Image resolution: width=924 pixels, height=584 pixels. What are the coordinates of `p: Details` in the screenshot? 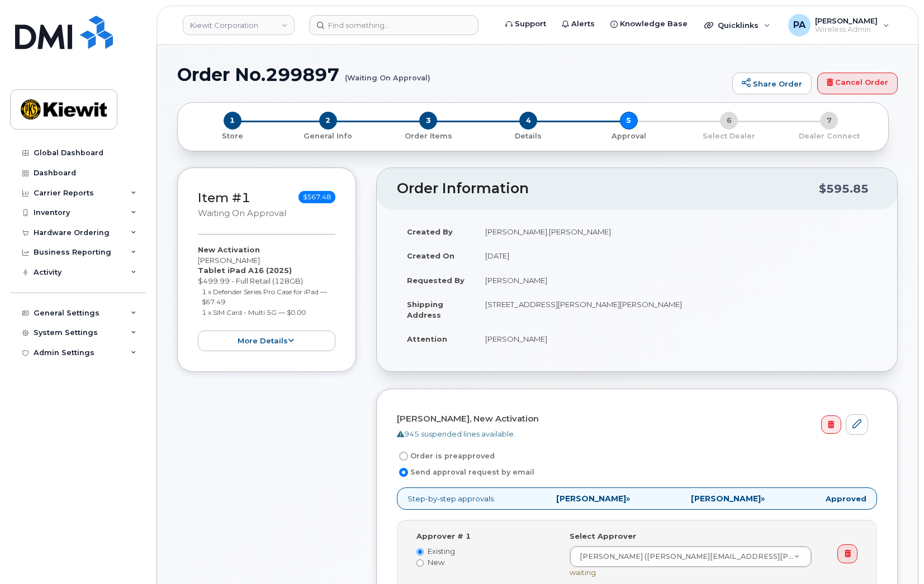 It's located at (529, 136).